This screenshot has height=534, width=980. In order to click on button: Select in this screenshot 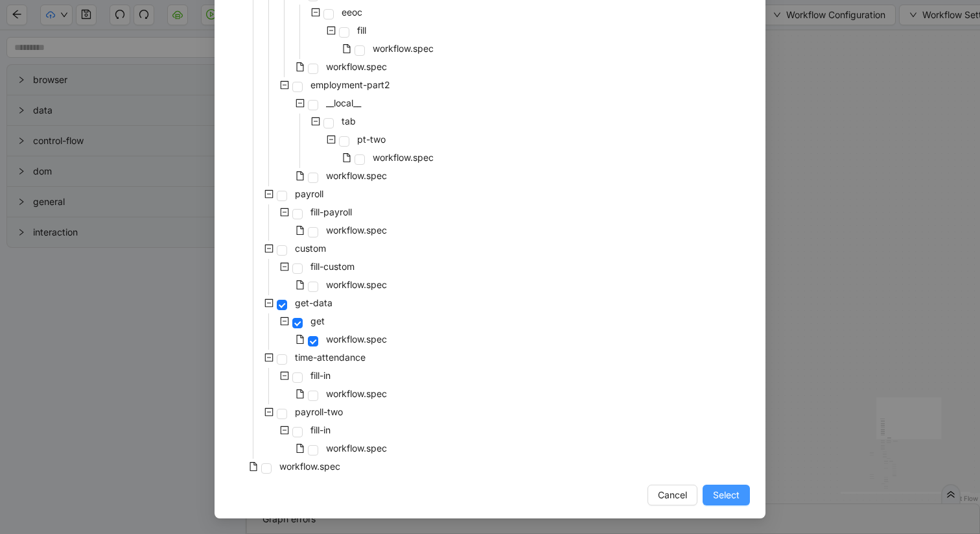, I will do `click(725, 495)`.